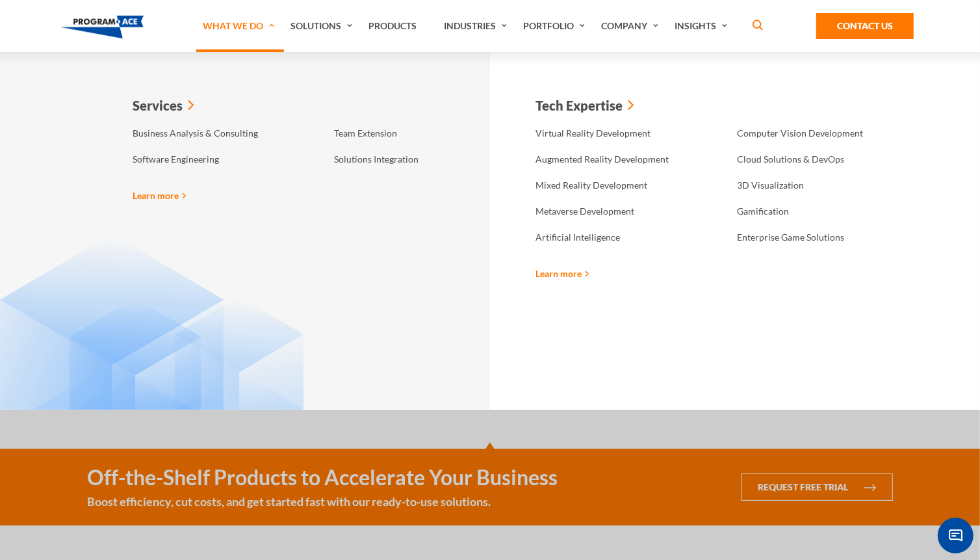 The height and width of the screenshot is (560, 980). What do you see at coordinates (955, 535) in the screenshot?
I see `span: Chat Widget` at bounding box center [955, 535].